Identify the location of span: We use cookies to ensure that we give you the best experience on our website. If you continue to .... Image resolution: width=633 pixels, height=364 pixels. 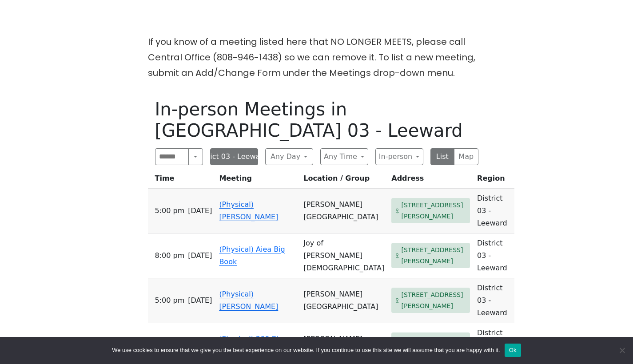
(306, 350).